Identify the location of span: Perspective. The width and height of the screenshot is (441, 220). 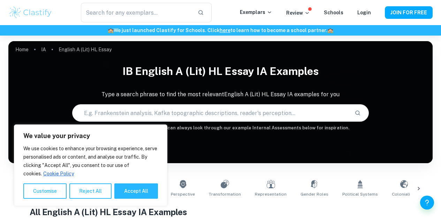
(183, 194).